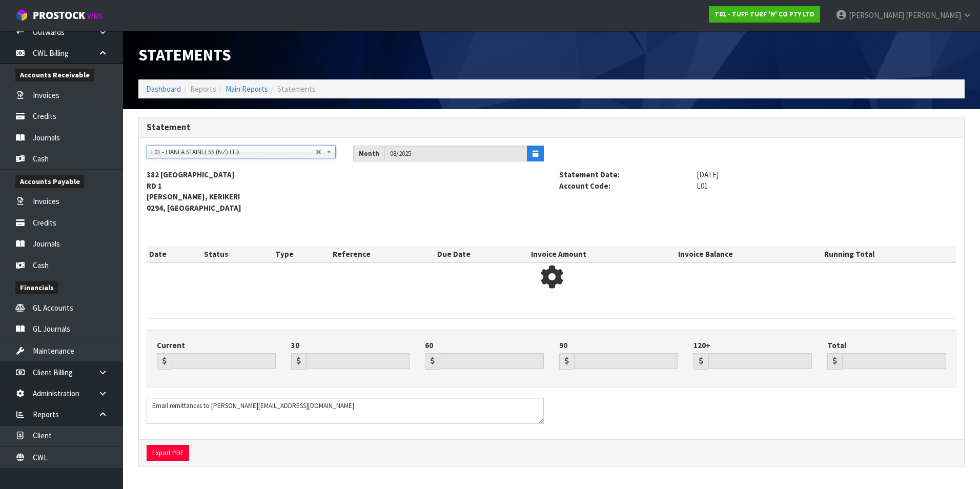 The image size is (980, 489). I want to click on label: 30, so click(295, 345).